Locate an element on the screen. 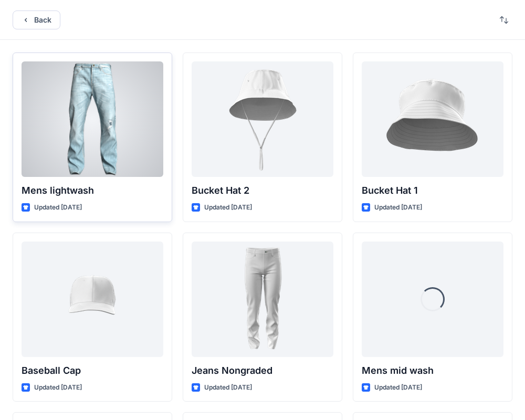 Image resolution: width=525 pixels, height=420 pixels. a: Bucket Hat 1 is located at coordinates (433, 119).